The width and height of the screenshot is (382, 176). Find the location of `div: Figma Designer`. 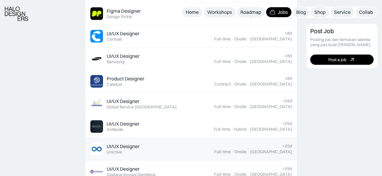

div: Figma Designer is located at coordinates (123, 11).